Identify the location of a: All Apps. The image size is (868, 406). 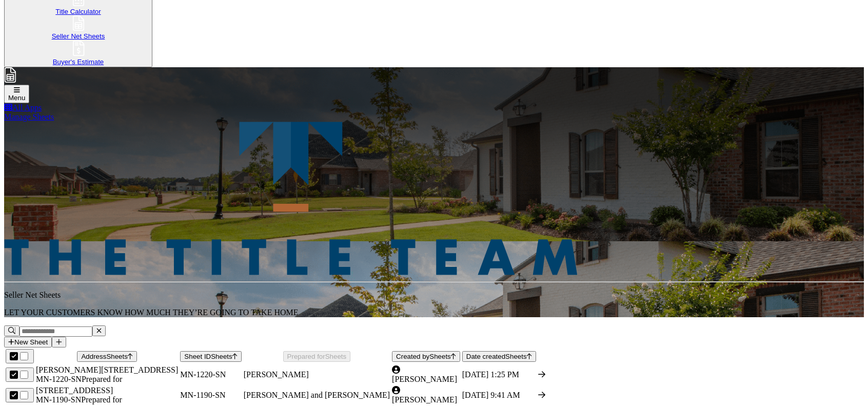
(22, 107).